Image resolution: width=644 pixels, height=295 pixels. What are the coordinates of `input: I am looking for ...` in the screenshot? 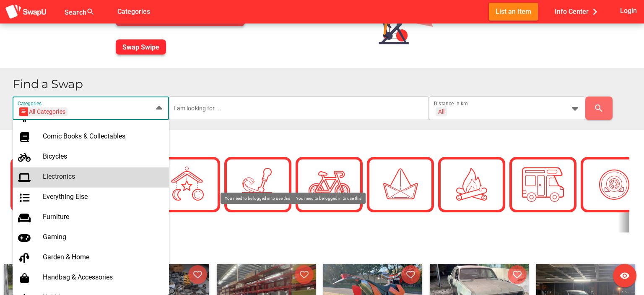 It's located at (299, 108).